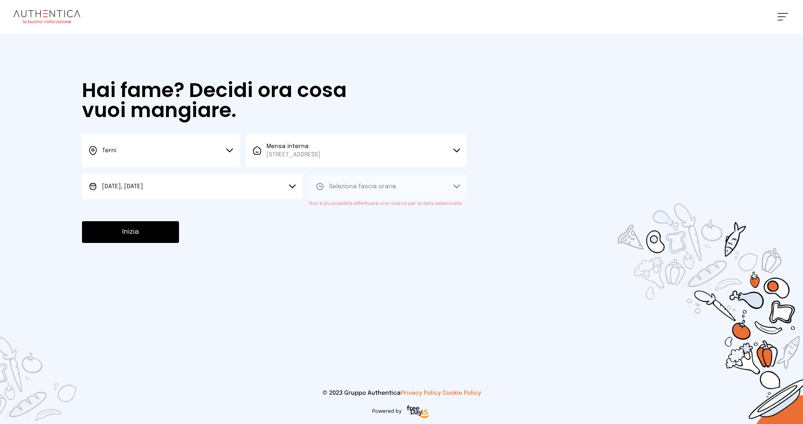 Image resolution: width=803 pixels, height=424 pixels. Describe the element at coordinates (47, 17) in the screenshot. I see `img: logo.8f33a47.png` at that location.